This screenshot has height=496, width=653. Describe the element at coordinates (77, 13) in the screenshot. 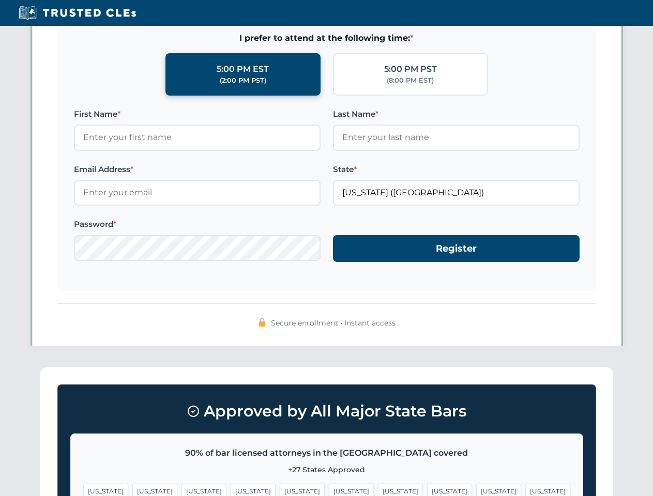

I see `img: Trusted CLEs` at that location.